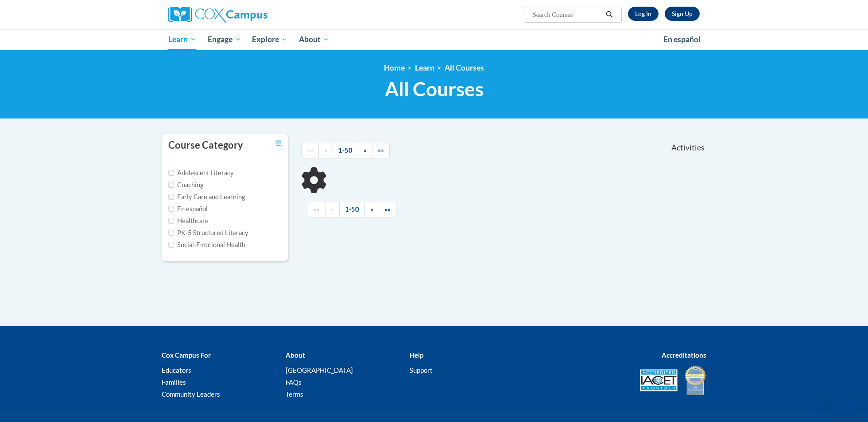 Image resolution: width=868 pixels, height=422 pixels. What do you see at coordinates (294, 382) in the screenshot?
I see `a: FAQs` at bounding box center [294, 382].